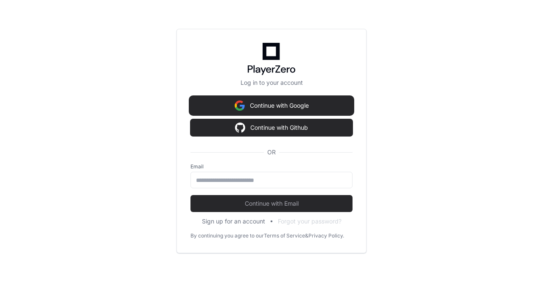  I want to click on button: Sign up for an account, so click(233, 221).